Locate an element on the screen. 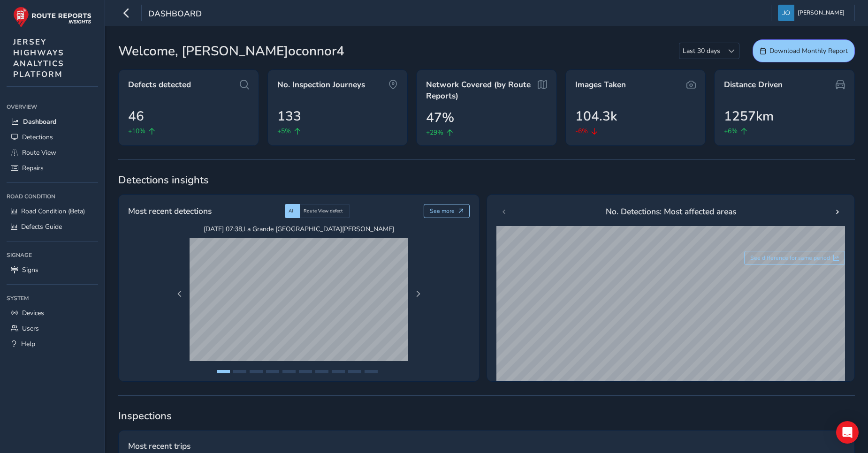  span: Users is located at coordinates (31, 328).